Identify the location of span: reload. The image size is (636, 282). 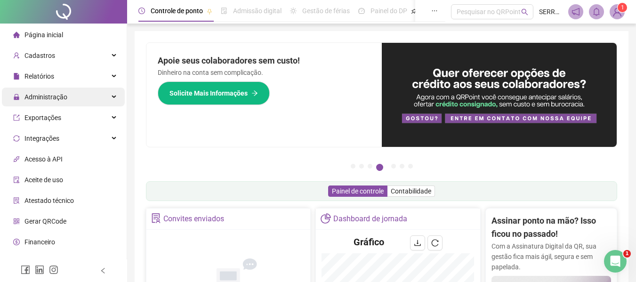
(435, 243).